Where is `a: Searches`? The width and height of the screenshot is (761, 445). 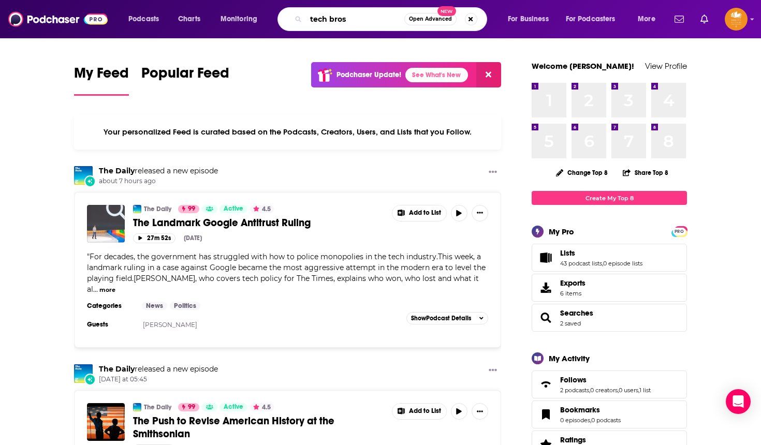
a: Searches is located at coordinates (545, 318).